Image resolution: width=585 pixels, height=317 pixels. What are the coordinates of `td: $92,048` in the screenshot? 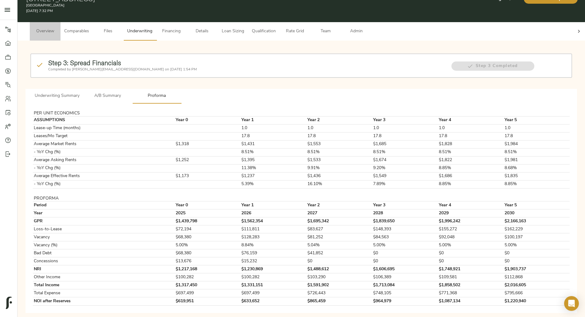 It's located at (471, 237).